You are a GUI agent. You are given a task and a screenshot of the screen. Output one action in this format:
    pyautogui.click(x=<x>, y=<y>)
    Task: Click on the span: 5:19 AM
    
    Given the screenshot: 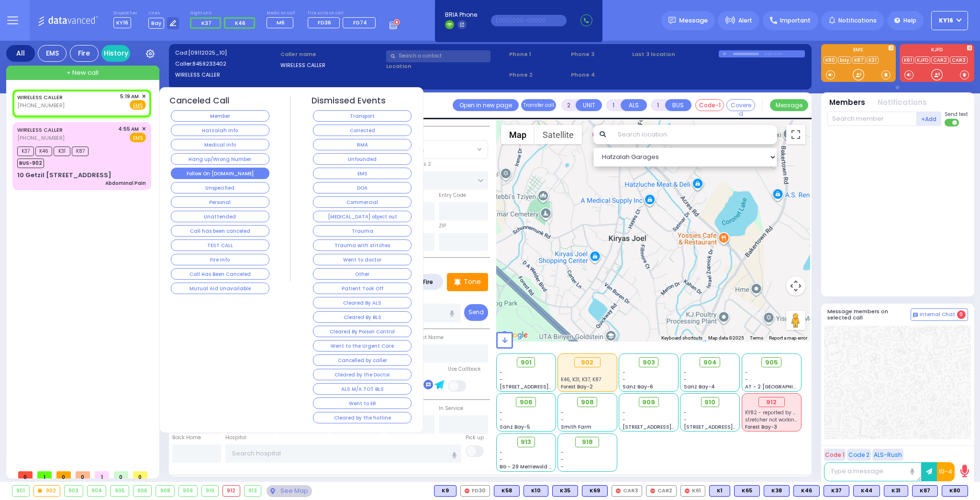 What is the action you would take?
    pyautogui.click(x=129, y=96)
    